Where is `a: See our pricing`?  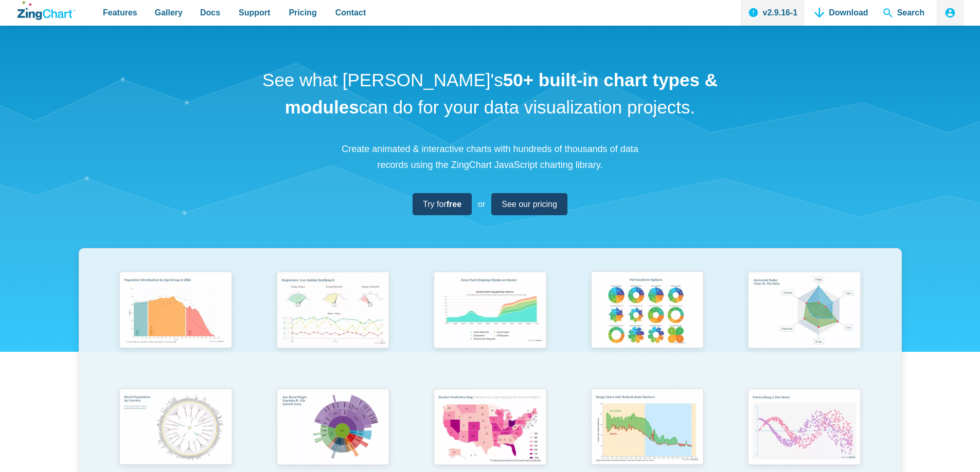
a: See our pricing is located at coordinates (529, 204).